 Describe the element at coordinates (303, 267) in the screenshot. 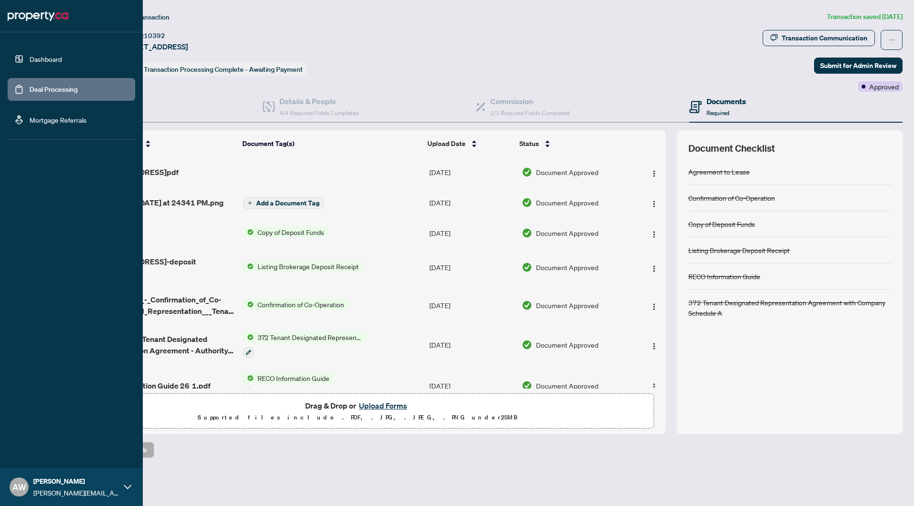

I see `button: Status IconListing Brokerage Deposit Receipt` at that location.